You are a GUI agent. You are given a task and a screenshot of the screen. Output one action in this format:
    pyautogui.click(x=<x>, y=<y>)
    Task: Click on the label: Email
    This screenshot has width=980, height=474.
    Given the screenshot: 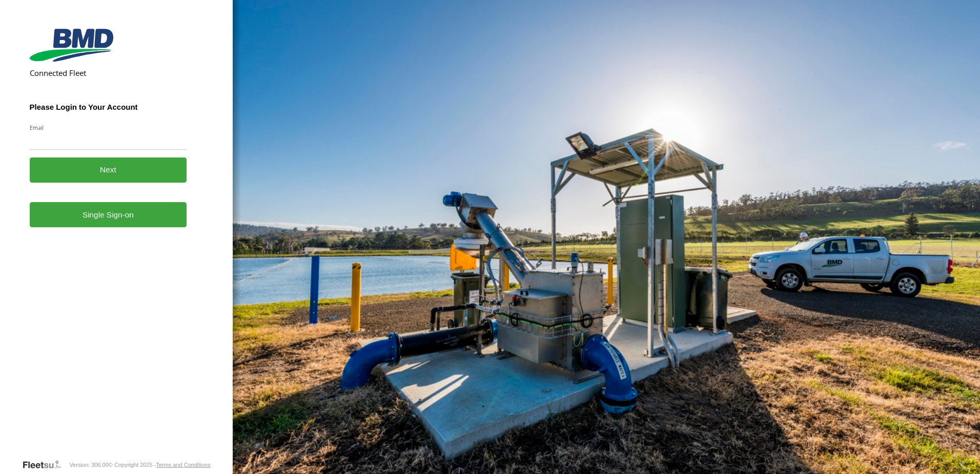 What is the action you would take?
    pyautogui.click(x=108, y=128)
    